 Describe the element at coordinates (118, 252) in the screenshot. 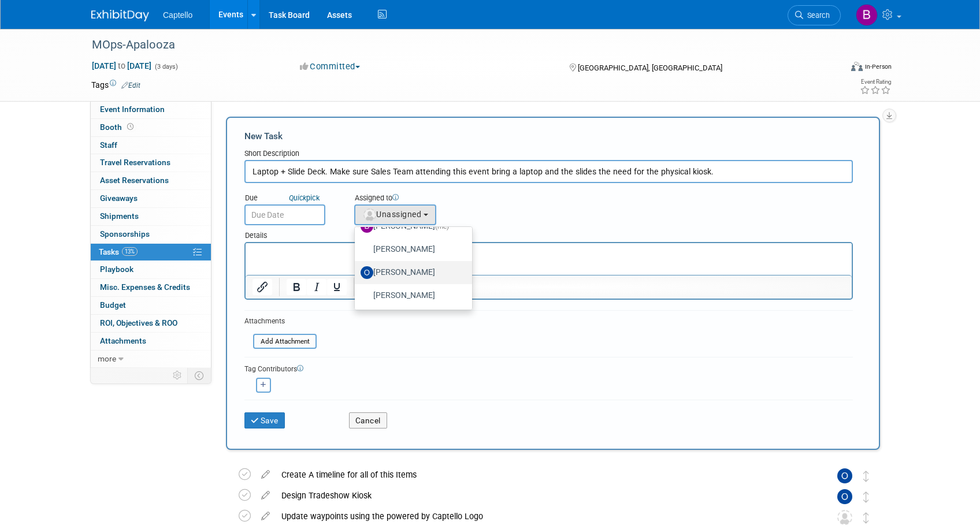

I see `span: Tasks` at that location.